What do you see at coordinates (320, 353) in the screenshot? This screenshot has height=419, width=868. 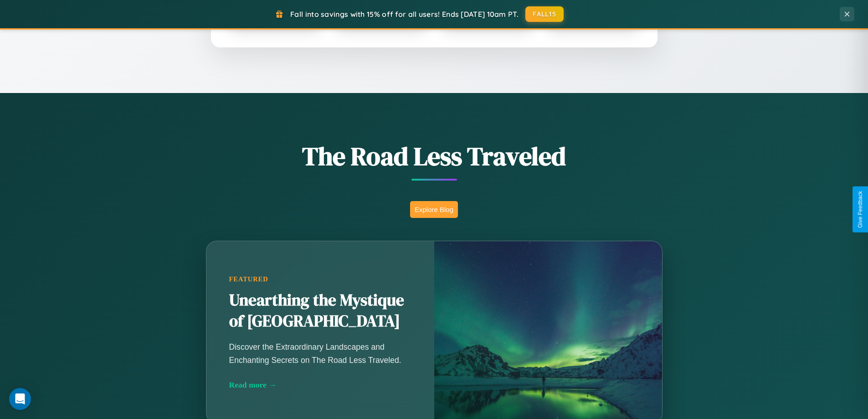 I see `p: Discover the Extraordinary Landscapes and Enchanting Secrets on The Road Less Traveled.` at bounding box center [320, 353].